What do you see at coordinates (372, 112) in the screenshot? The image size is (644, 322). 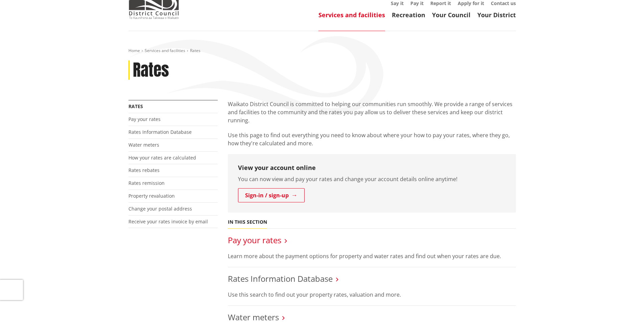 I see `p: Waikato District Council is committed to helping our communities run smoothly. We provide a range...` at bounding box center [372, 112].